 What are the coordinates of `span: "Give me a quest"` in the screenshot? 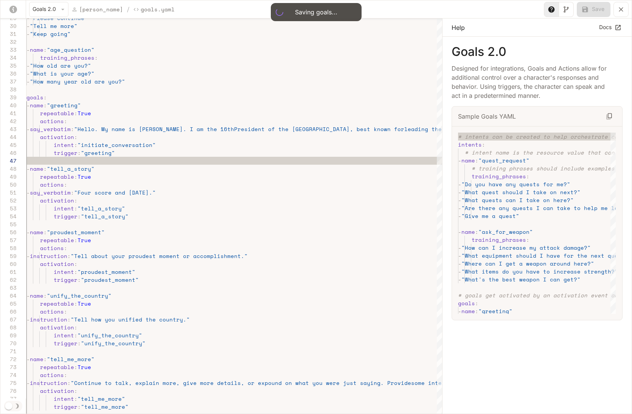 It's located at (490, 216).